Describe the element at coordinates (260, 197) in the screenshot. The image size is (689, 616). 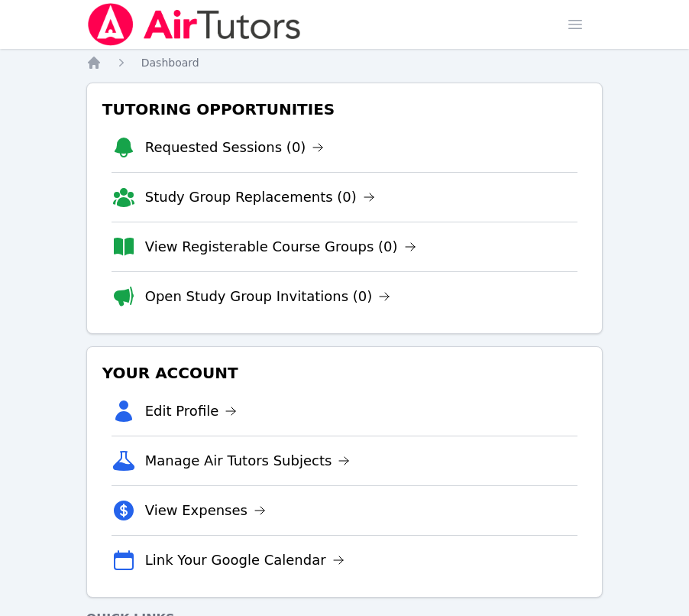
I see `a: Study Group Replacements (0)` at that location.